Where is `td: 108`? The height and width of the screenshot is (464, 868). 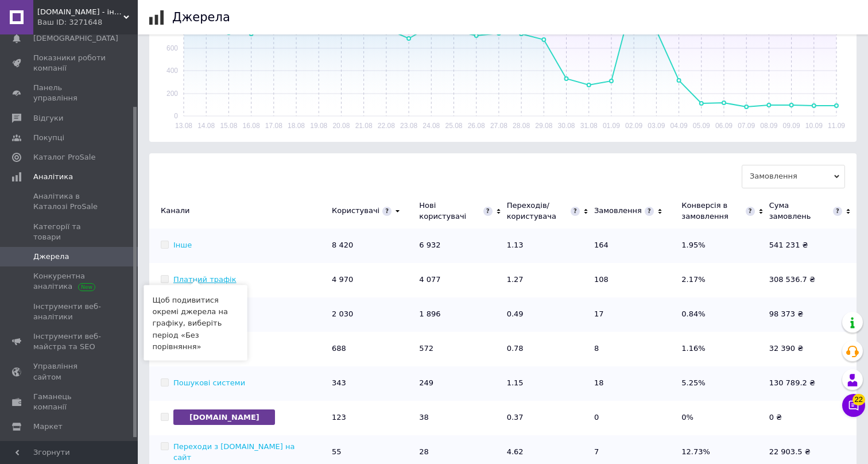
td: 108 is located at coordinates (638, 280).